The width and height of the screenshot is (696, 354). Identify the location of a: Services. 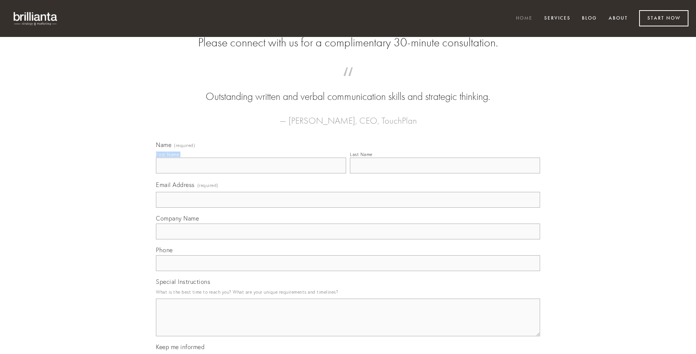
(557, 18).